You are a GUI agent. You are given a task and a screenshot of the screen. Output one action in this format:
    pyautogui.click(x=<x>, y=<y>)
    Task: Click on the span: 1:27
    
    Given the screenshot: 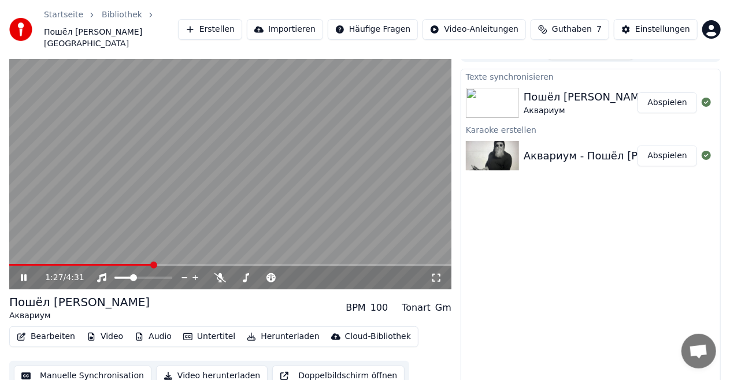 What is the action you would take?
    pyautogui.click(x=54, y=278)
    